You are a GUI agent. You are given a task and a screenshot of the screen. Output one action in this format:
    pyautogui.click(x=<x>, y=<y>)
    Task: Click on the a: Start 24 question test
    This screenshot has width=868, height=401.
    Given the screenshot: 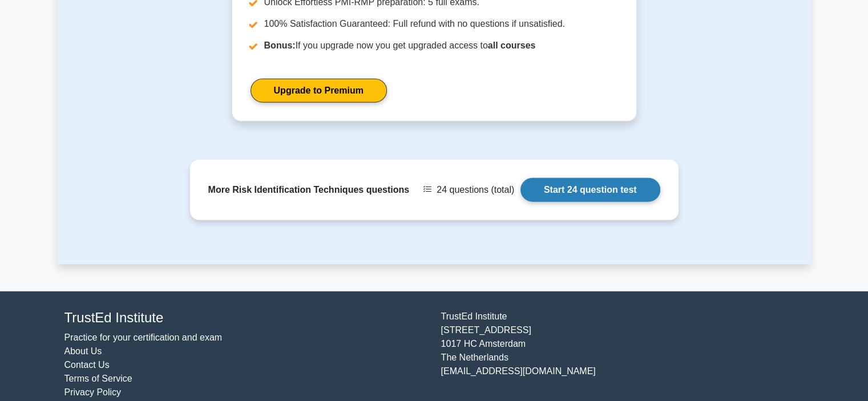 What is the action you would take?
    pyautogui.click(x=590, y=190)
    